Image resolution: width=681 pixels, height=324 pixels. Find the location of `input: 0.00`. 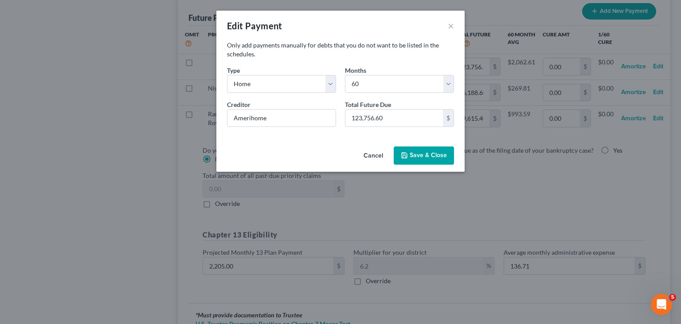

input: 0.00 is located at coordinates (394, 118).